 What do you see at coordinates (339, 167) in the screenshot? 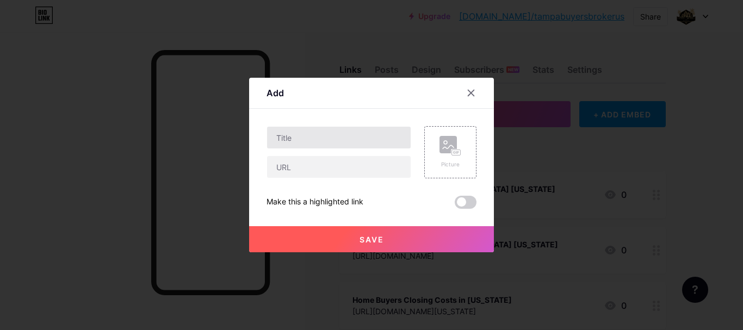
I see `input: URL` at bounding box center [339, 167].